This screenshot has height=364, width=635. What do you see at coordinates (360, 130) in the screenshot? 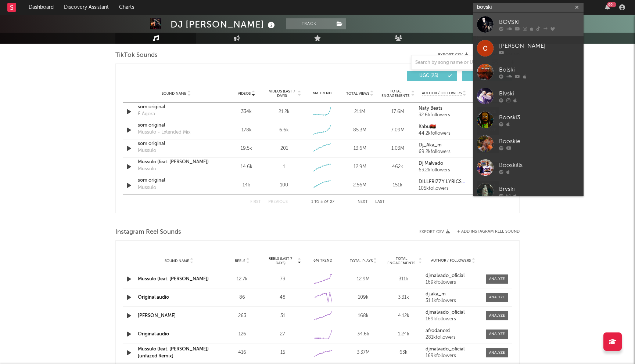
I see `div: 85.3M` at bounding box center [360, 130].